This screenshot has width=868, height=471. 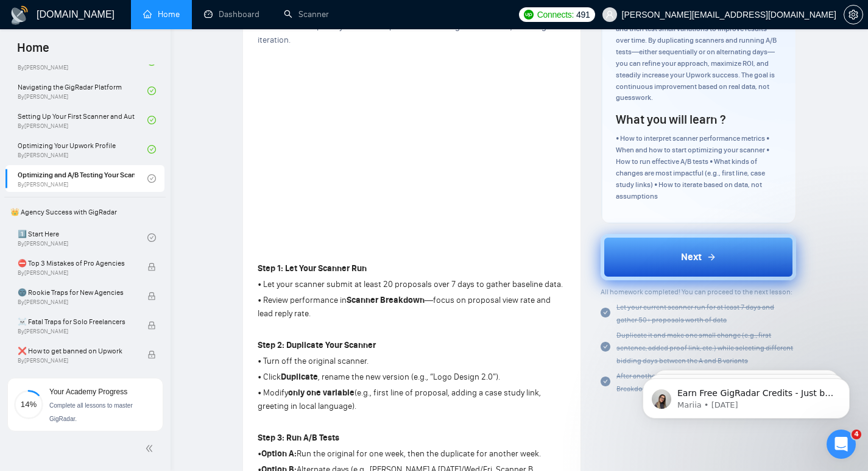 I want to click on img: logo, so click(x=19, y=16).